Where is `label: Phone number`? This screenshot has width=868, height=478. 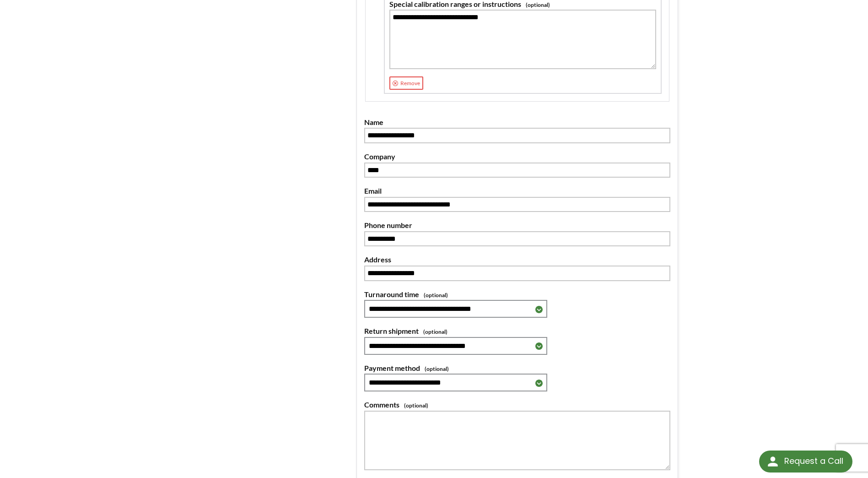
label: Phone number is located at coordinates (517, 225).